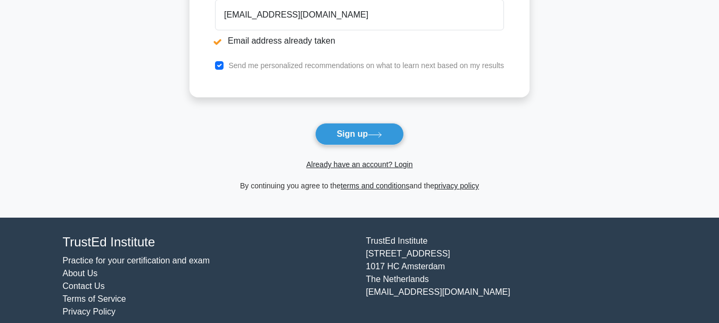  What do you see at coordinates (359, 41) in the screenshot?
I see `li: Email address already taken` at bounding box center [359, 41].